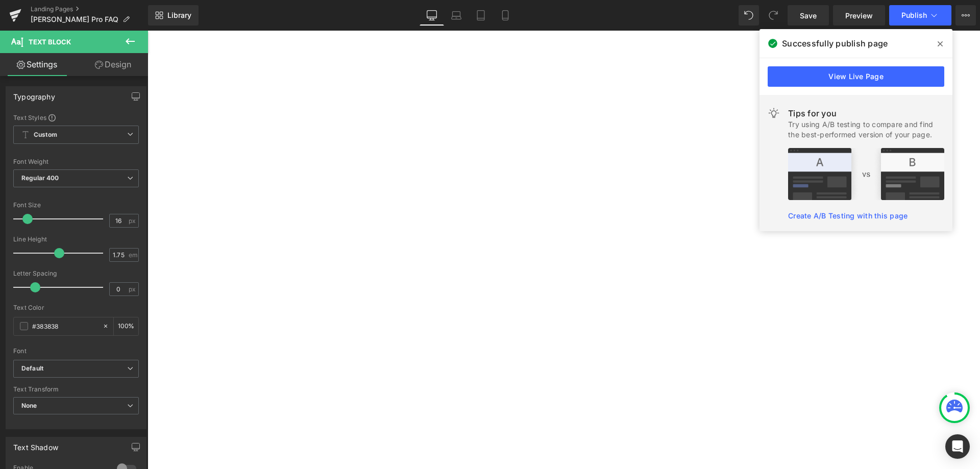 The image size is (980, 469). Describe the element at coordinates (859, 15) in the screenshot. I see `span: Preview` at that location.